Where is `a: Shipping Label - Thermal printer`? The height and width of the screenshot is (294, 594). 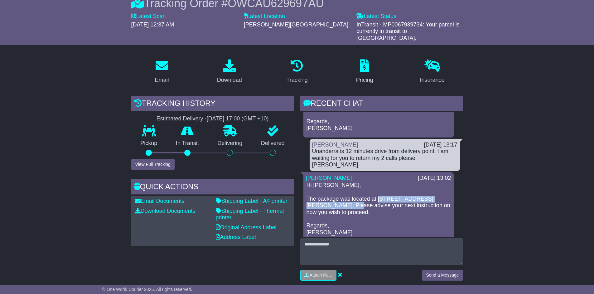
a: Shipping Label - Thermal printer is located at coordinates (250, 215).